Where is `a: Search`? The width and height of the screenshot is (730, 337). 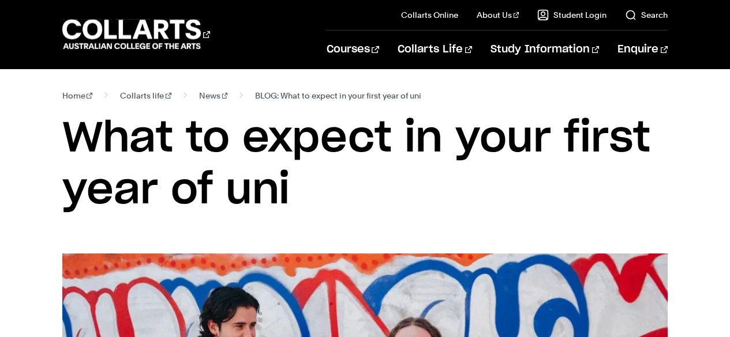
a: Search is located at coordinates (646, 15).